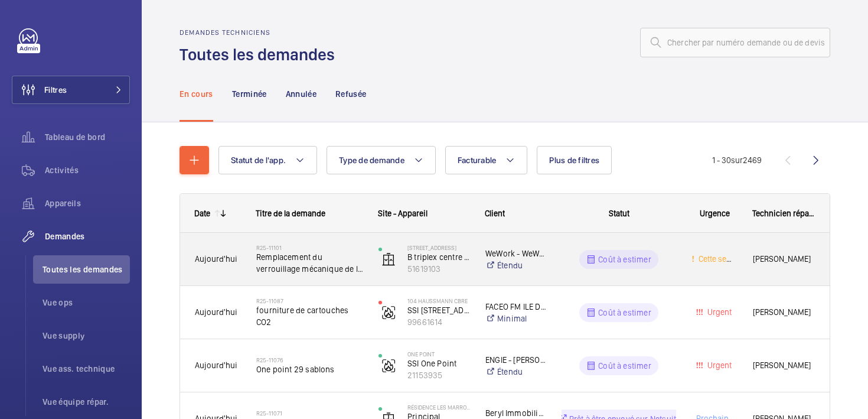  Describe the element at coordinates (290, 214) in the screenshot. I see `span: Titre de la demande` at that location.